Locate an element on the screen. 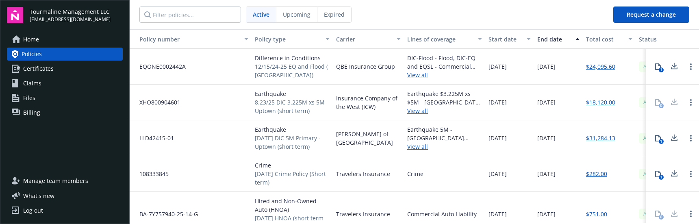  span: Difference in Conditions is located at coordinates (292, 58).